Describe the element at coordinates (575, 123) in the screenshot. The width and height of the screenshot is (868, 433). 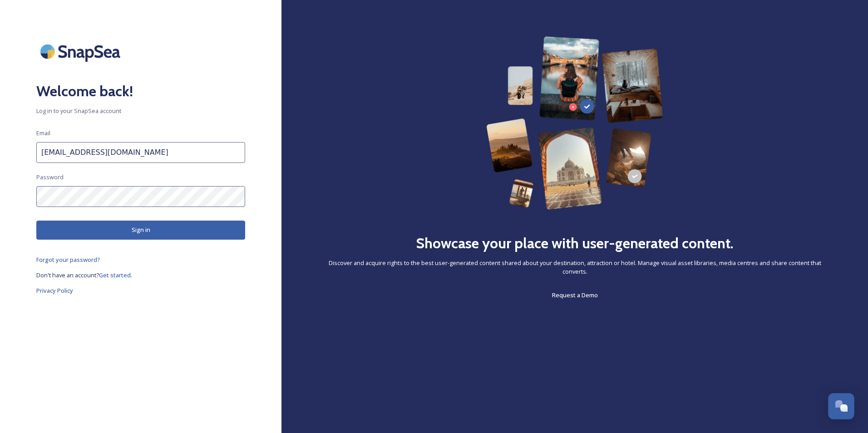
I see `img: 63b42ca75bacad526042e722_Group%20154-p-800.png` at that location.